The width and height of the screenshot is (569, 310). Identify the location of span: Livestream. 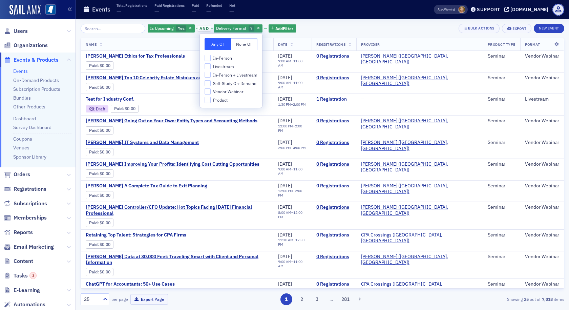
(223, 66).